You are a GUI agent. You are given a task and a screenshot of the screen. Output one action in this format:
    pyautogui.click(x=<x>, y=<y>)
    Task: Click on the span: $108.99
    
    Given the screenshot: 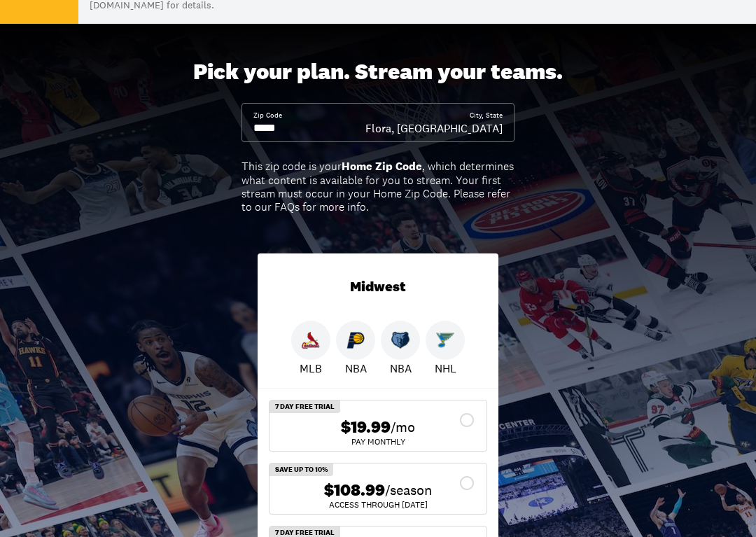 What is the action you would take?
    pyautogui.click(x=354, y=489)
    